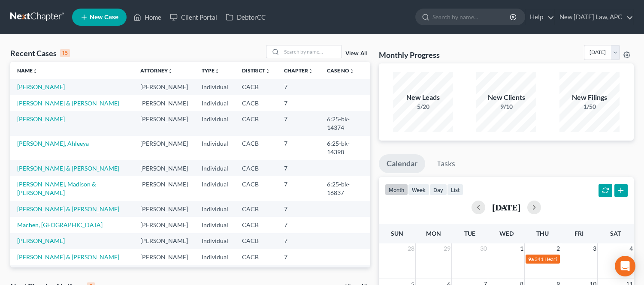  What do you see at coordinates (104, 17) in the screenshot?
I see `span: New Case` at bounding box center [104, 17].